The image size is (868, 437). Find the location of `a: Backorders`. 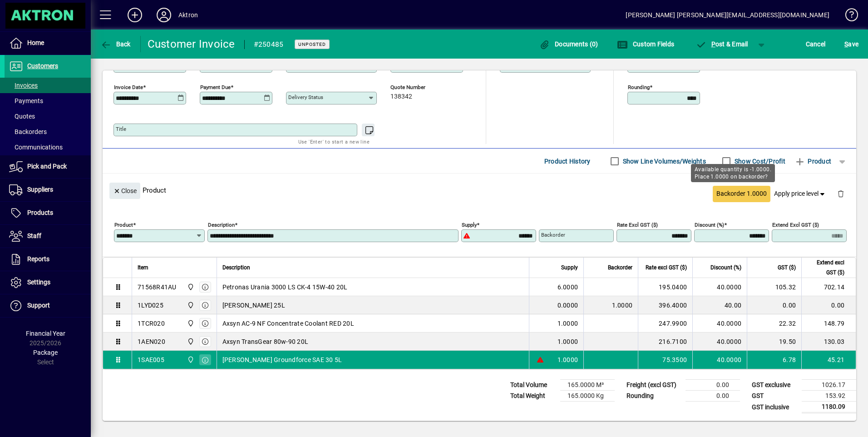

a: Backorders is located at coordinates (48, 132).